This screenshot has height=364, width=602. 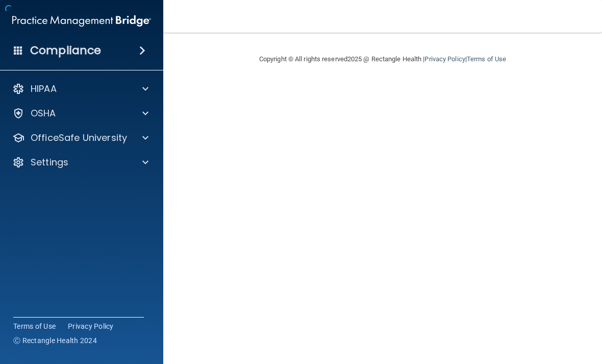 What do you see at coordinates (80, 89) in the screenshot?
I see `a: HIPAA` at bounding box center [80, 89].